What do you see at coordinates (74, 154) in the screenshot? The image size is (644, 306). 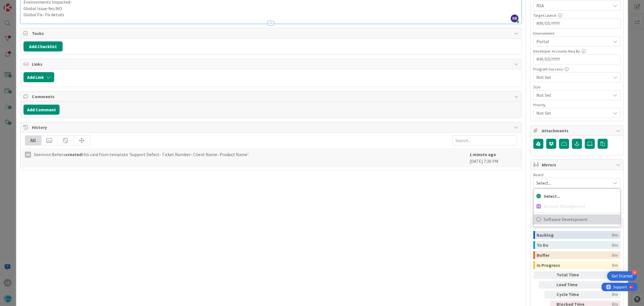 I see `b: created` at bounding box center [74, 154].